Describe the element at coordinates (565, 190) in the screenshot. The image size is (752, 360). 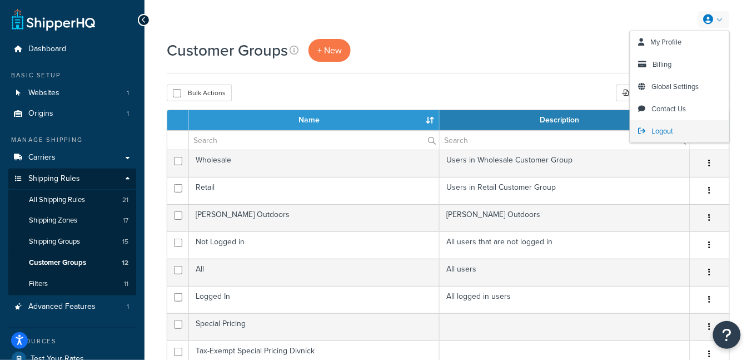
I see `td: Users in Retail Customer Group` at that location.